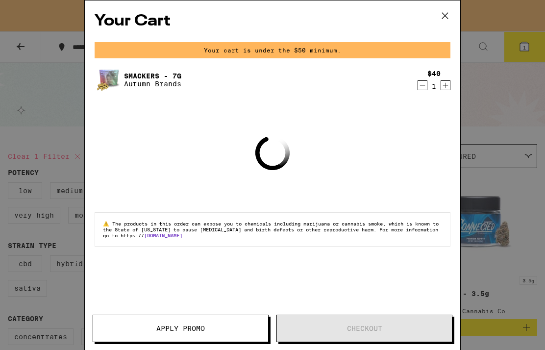 This screenshot has height=350, width=545. Describe the element at coordinates (445, 85) in the screenshot. I see `button: Increment` at that location.